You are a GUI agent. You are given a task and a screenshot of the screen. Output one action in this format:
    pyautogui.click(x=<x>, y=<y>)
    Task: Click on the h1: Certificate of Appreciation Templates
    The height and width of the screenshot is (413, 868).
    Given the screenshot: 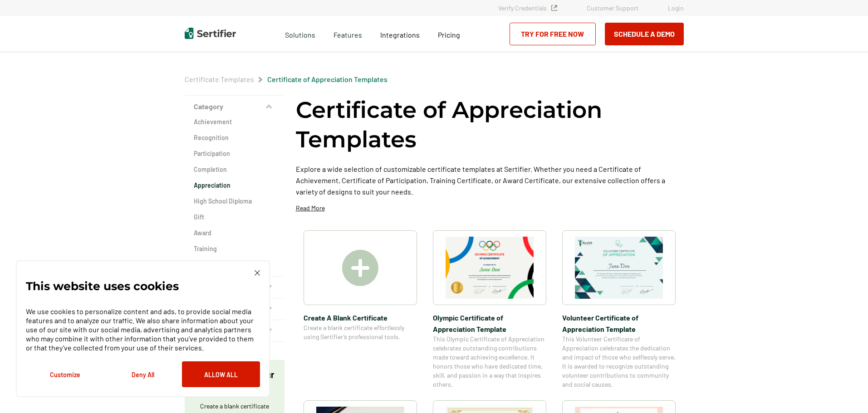 What is the action you would take?
    pyautogui.click(x=490, y=125)
    